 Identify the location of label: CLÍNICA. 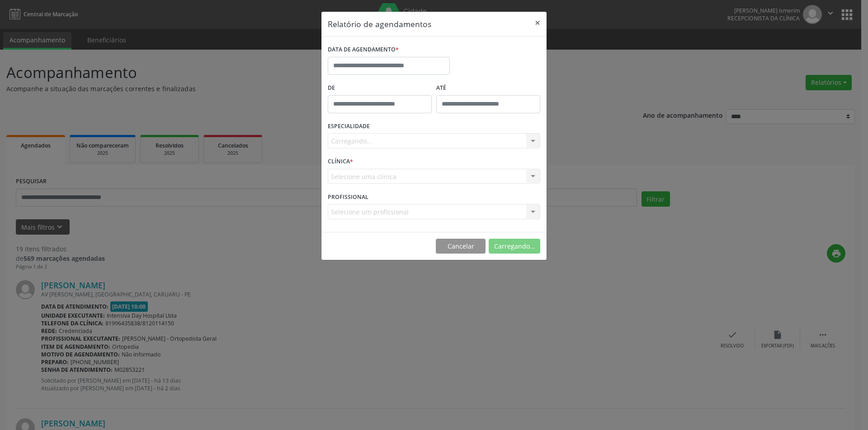
(341, 162).